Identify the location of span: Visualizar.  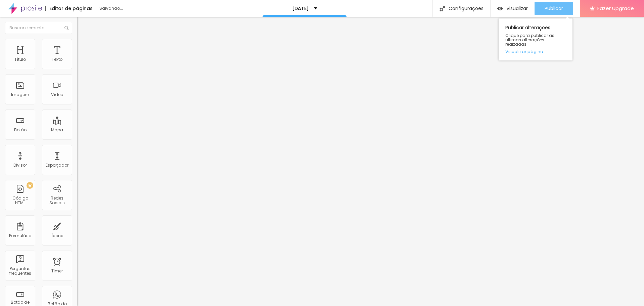
(517, 8).